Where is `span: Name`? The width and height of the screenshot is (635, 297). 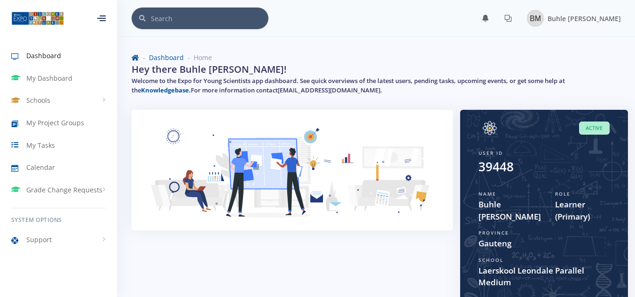
span: Name is located at coordinates (487, 194).